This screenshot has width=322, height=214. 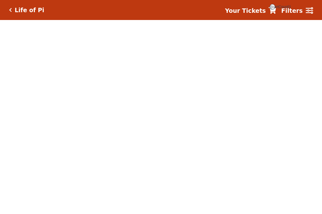 I want to click on a: Filters, so click(x=297, y=11).